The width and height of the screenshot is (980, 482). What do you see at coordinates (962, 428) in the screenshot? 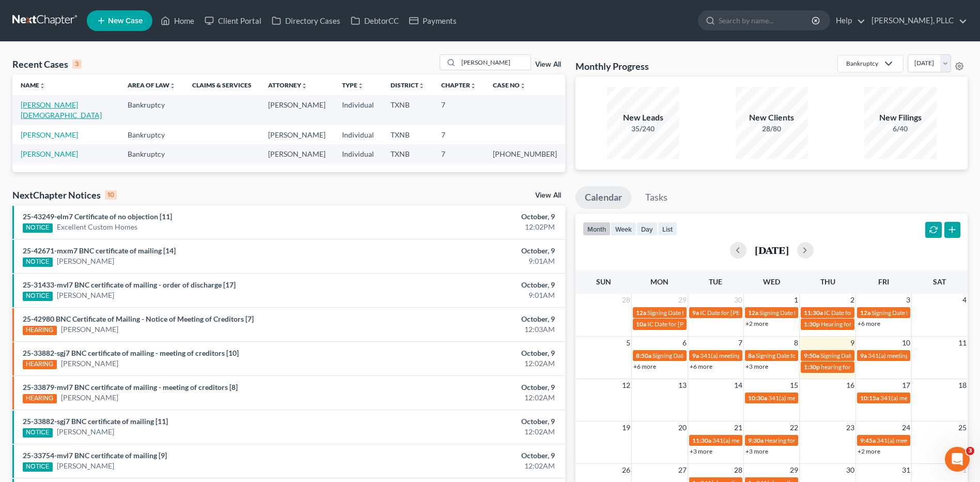
I see `span: 25` at bounding box center [962, 428].